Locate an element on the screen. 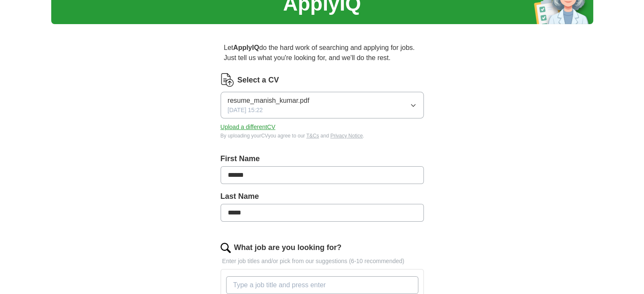 This screenshot has width=644, height=294. img: CV Icon is located at coordinates (227, 80).